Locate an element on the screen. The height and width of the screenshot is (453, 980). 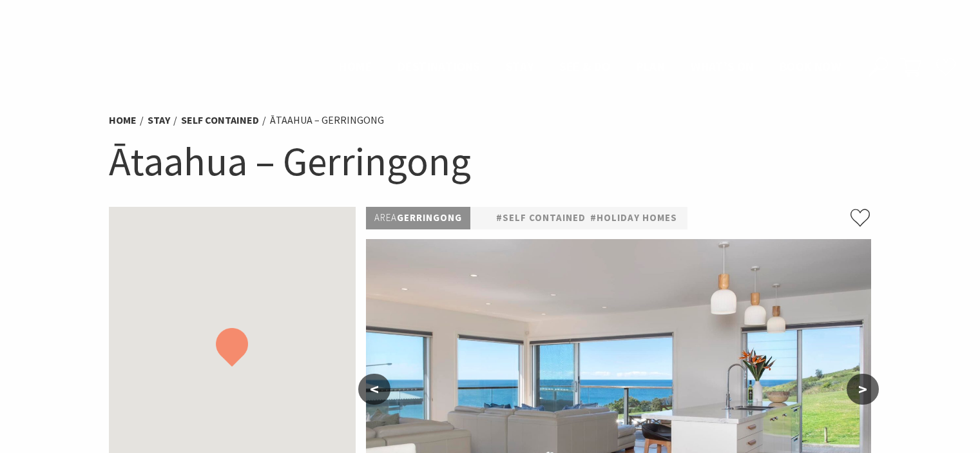
span: Area is located at coordinates (385, 217).